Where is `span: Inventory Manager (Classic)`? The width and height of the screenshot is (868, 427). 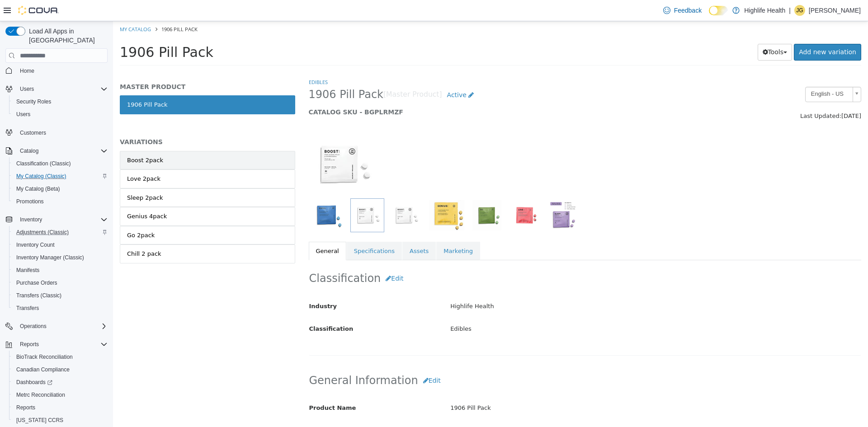 span: Inventory Manager (Classic) is located at coordinates (50, 257).